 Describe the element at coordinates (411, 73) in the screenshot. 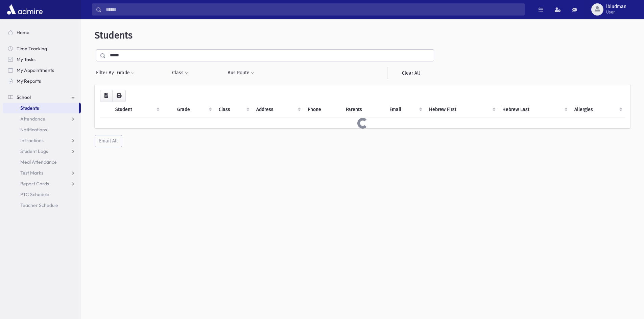

I see `a: Clear All` at that location.